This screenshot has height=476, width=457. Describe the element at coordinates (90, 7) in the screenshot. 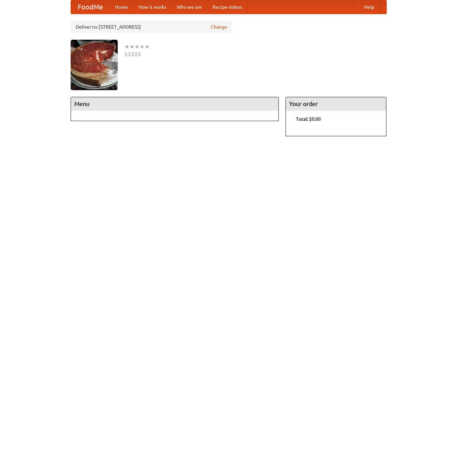

I see `a: FoodMe` at that location.